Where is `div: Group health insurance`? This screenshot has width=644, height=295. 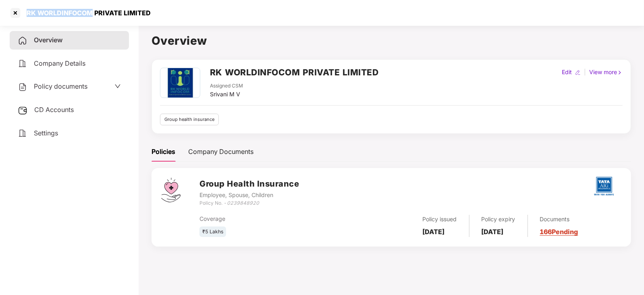
div: Group health insurance is located at coordinates (189, 119).